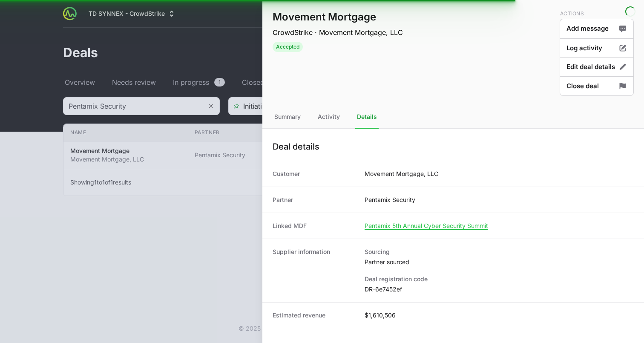 This screenshot has width=644, height=343. Describe the element at coordinates (390, 200) in the screenshot. I see `dd: Pentamix Security` at that location.